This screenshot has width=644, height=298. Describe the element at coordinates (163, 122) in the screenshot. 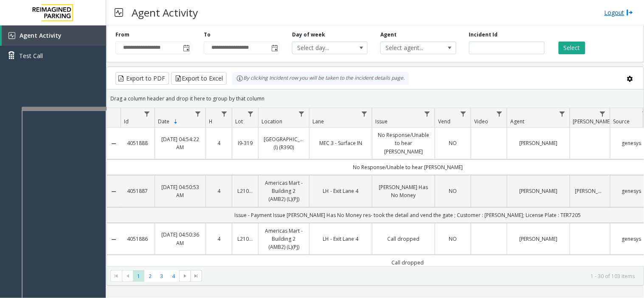

I see `span: Date` at that location.